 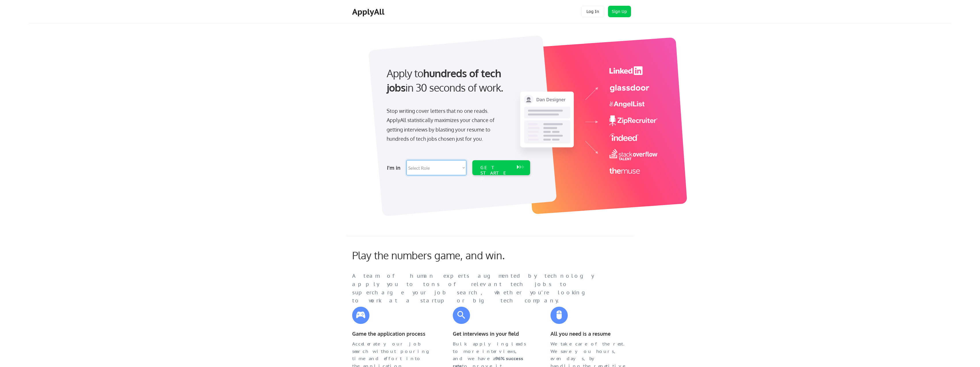 I want to click on strong: hundreds of tech jobs, so click(x=445, y=80).